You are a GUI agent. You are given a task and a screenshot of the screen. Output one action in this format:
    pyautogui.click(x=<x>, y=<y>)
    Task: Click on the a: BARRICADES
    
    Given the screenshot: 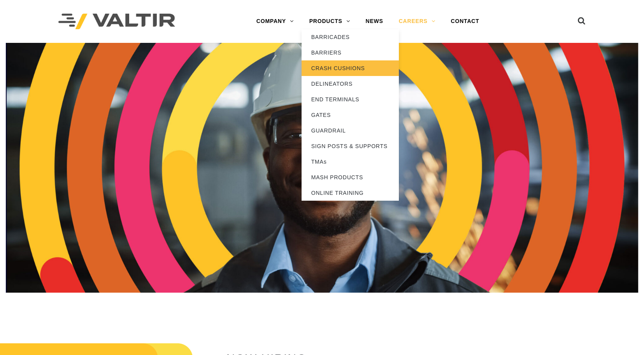 What is the action you would take?
    pyautogui.click(x=350, y=37)
    